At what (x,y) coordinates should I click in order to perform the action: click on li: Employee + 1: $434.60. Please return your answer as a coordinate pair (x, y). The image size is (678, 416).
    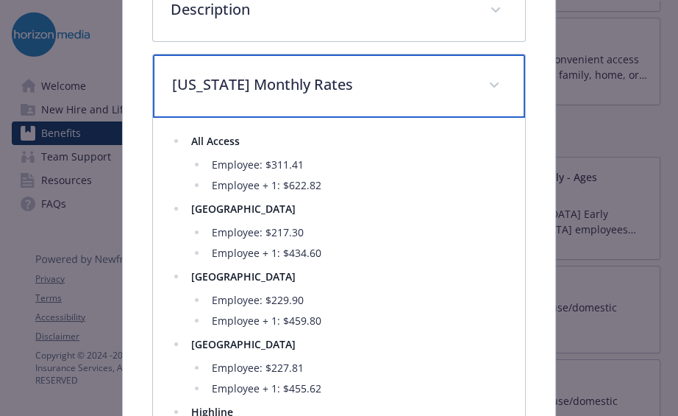
    Looking at the image, I should click on (357, 253).